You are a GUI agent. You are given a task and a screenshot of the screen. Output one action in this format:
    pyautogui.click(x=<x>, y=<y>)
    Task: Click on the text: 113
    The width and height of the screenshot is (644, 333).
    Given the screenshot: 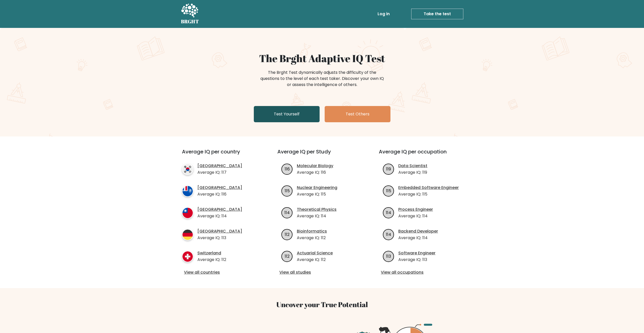 What is the action you would take?
    pyautogui.click(x=388, y=256)
    